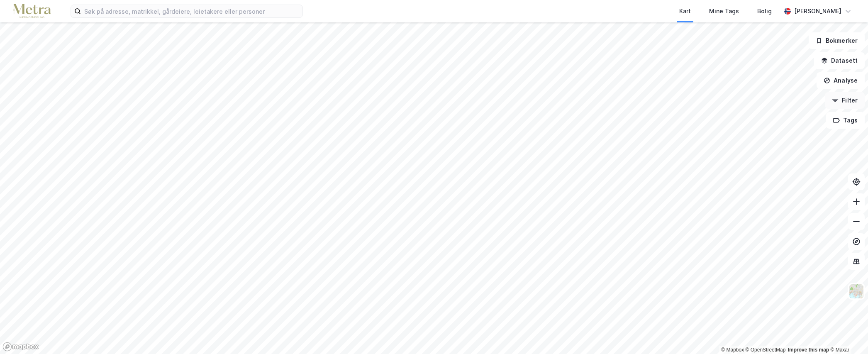 Image resolution: width=868 pixels, height=354 pixels. What do you see at coordinates (766, 350) in the screenshot?
I see `a: OpenStreetMap` at bounding box center [766, 350].